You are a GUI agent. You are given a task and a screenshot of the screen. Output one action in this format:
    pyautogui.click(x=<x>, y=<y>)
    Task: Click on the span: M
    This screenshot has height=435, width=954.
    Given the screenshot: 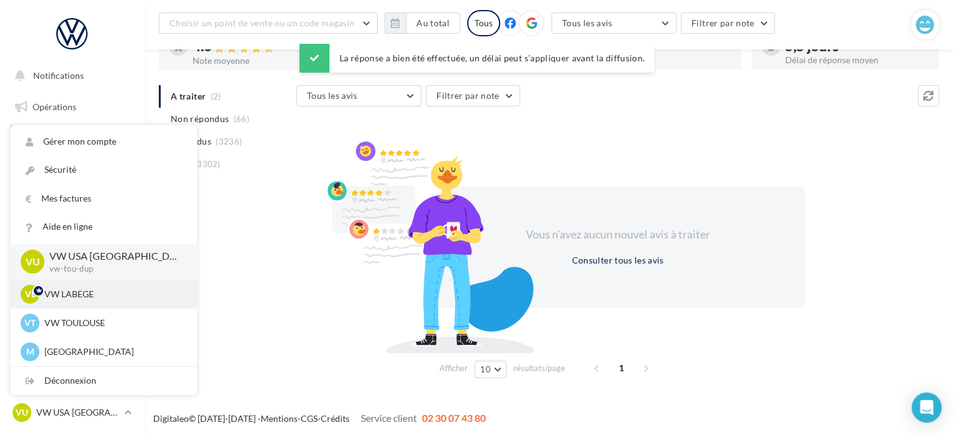 What is the action you would take?
    pyautogui.click(x=30, y=352)
    